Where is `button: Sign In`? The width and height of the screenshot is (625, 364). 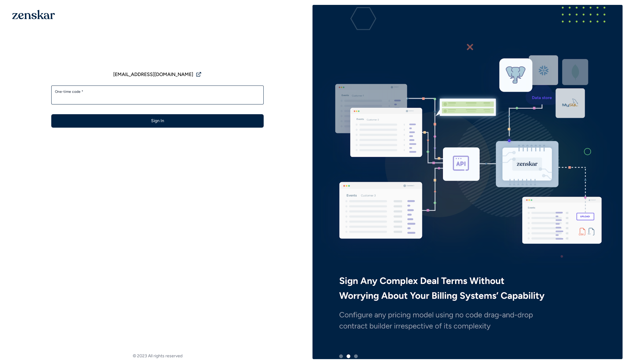 button: Sign In is located at coordinates (157, 121).